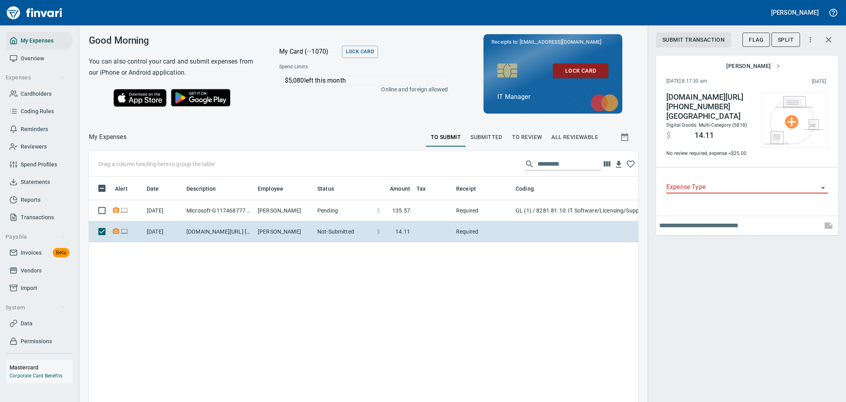 Image resolution: width=846 pixels, height=402 pixels. I want to click on button: Expenses, so click(35, 77).